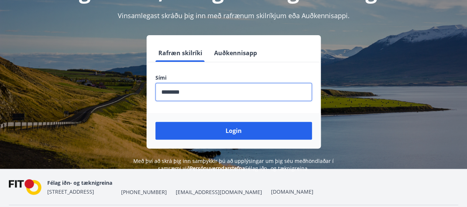 The width and height of the screenshot is (467, 207). I want to click on img: FPQVkF9lTnNbbaRSFyT17YYeljoOGk5m51IhT0bO.png, so click(25, 187).